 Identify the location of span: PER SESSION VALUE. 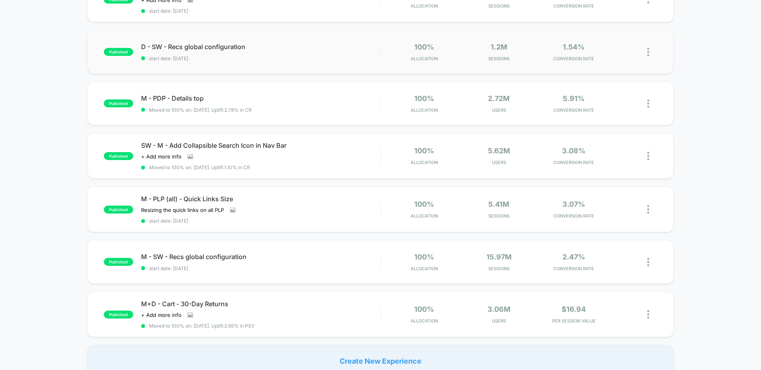
(573, 321).